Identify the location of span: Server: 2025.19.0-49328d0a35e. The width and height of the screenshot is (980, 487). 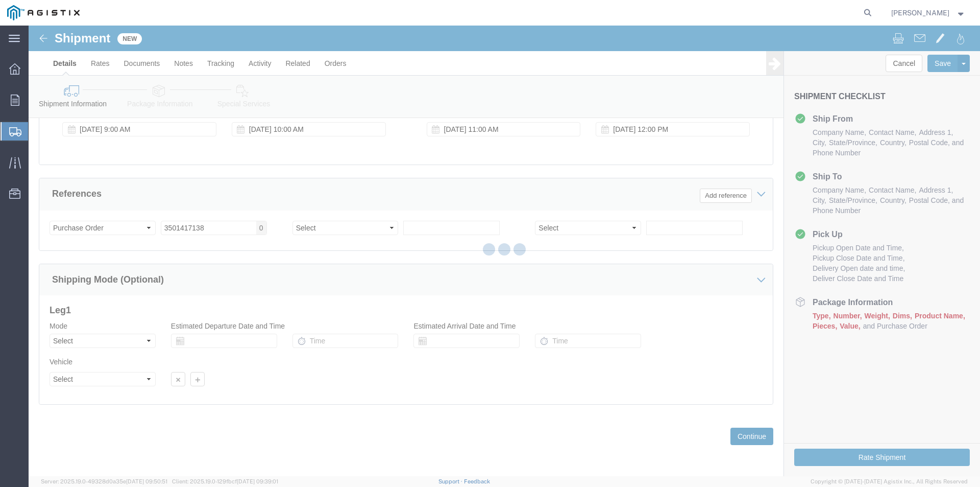
(105, 481).